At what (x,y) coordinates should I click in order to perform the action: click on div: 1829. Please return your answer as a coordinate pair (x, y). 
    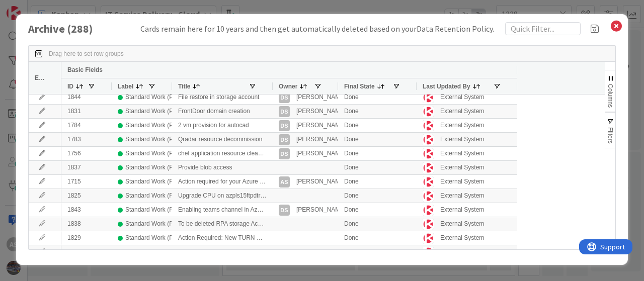
    Looking at the image, I should click on (87, 237).